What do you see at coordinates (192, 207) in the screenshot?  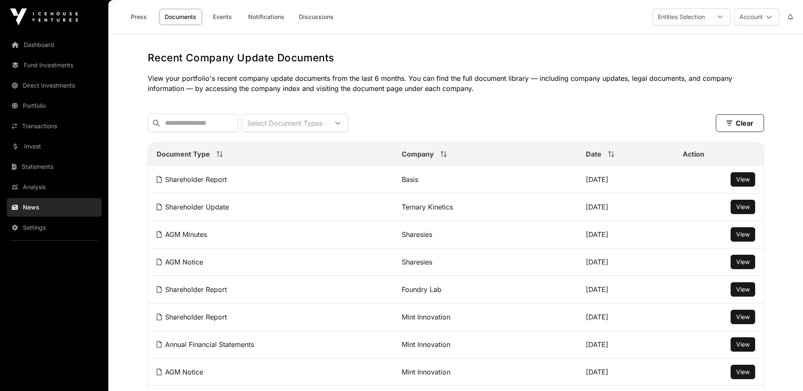 I see `a: Shareholder Update` at bounding box center [192, 207].